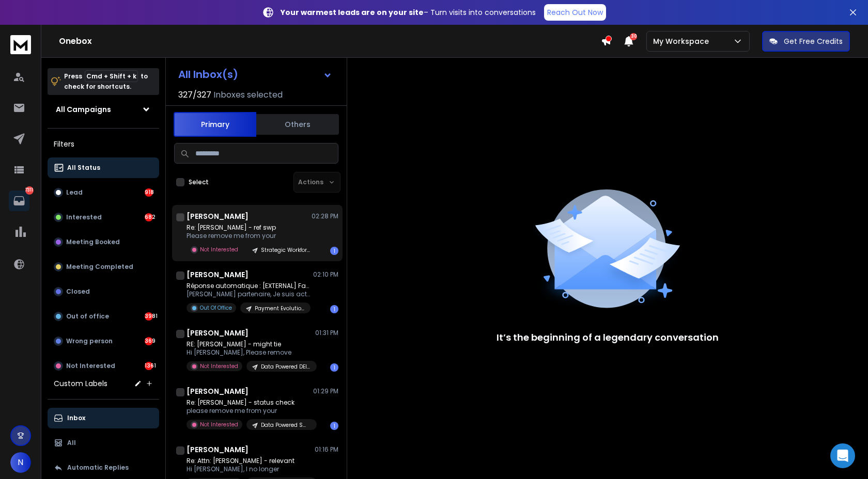 This screenshot has width=868, height=479. What do you see at coordinates (78, 292) in the screenshot?
I see `p: Closed` at bounding box center [78, 292].